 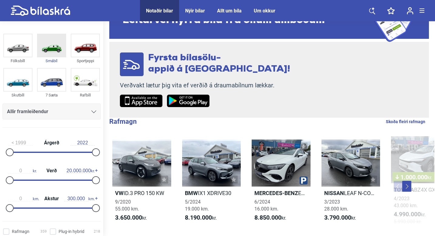 I want to click on span: 359, so click(x=43, y=231).